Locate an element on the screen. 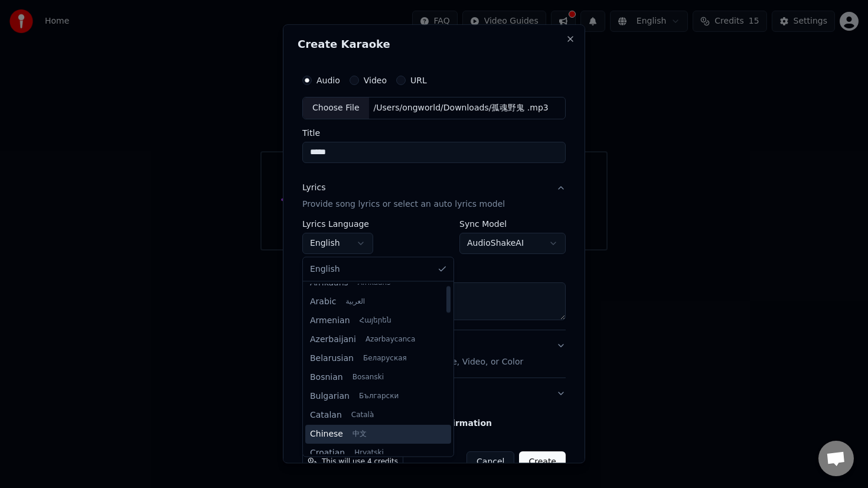 This screenshot has width=868, height=488. span: Azerbaijani is located at coordinates (333, 339).